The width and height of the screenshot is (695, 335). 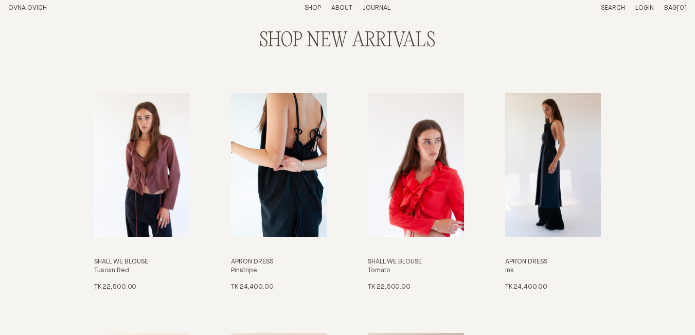 I want to click on h4: Tomato, so click(x=416, y=271).